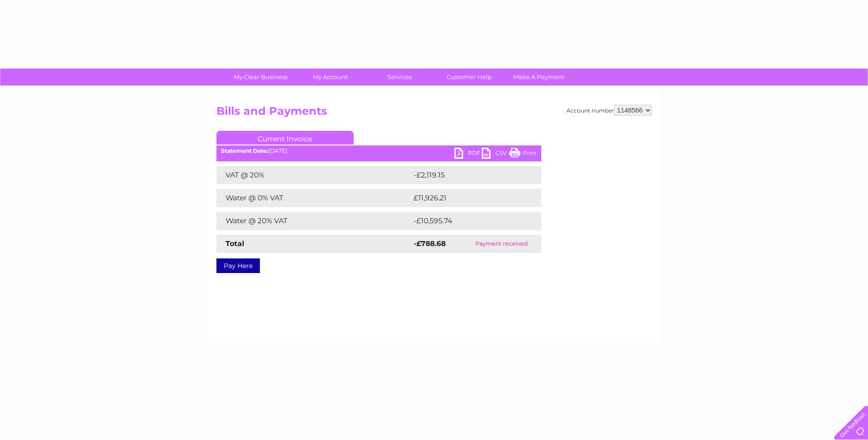 This screenshot has height=440, width=868. Describe the element at coordinates (468, 154) in the screenshot. I see `a: PDF` at that location.